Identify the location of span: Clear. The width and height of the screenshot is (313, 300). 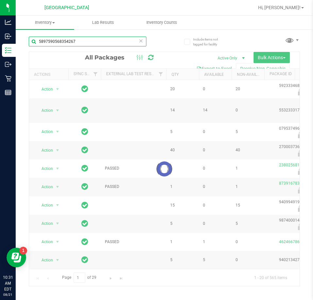
(141, 41).